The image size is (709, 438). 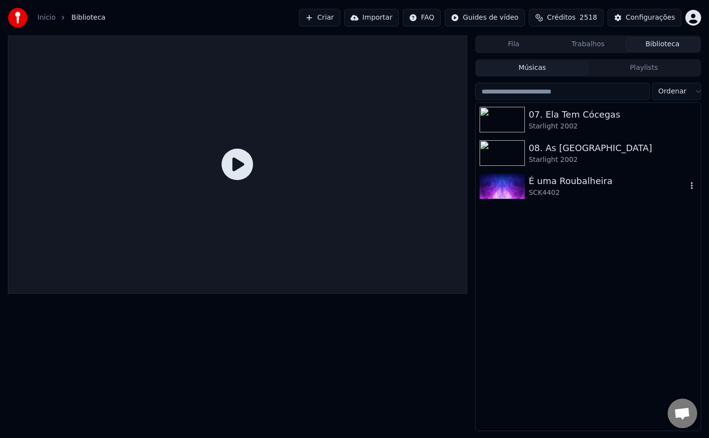 I want to click on button: FAQ, so click(x=422, y=18).